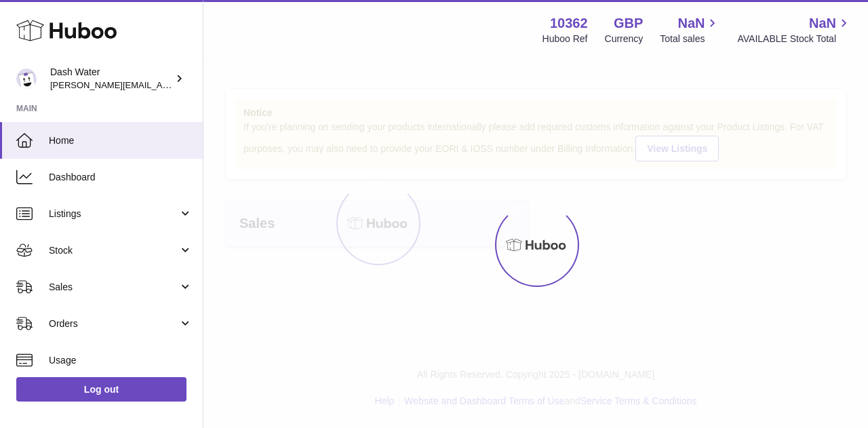 The image size is (868, 428). What do you see at coordinates (689, 30) in the screenshot?
I see `a: NaN Total sales` at bounding box center [689, 30].